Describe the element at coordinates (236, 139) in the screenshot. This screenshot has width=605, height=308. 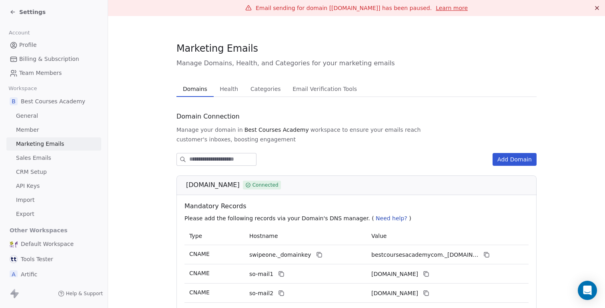
I see `span: customer's inboxes, boosting engagement` at that location.